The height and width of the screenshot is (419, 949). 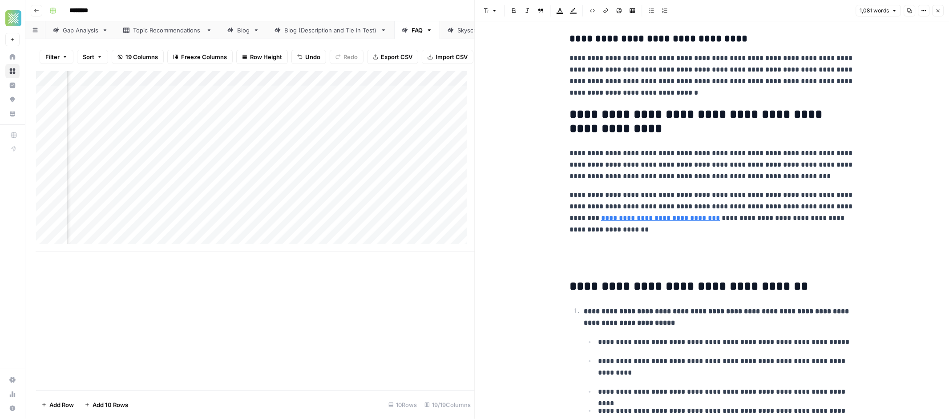 I want to click on span: 1,081 words, so click(x=874, y=11).